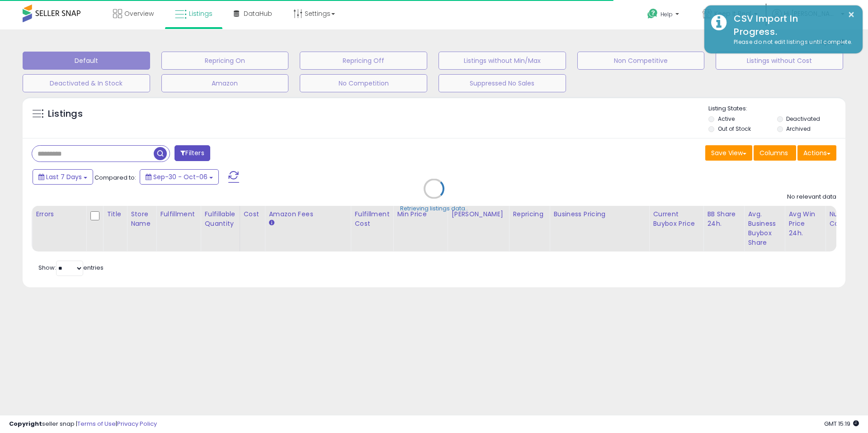 The height and width of the screenshot is (433, 868). Describe the element at coordinates (791, 25) in the screenshot. I see `div: CSV Import In Progress.` at that location.